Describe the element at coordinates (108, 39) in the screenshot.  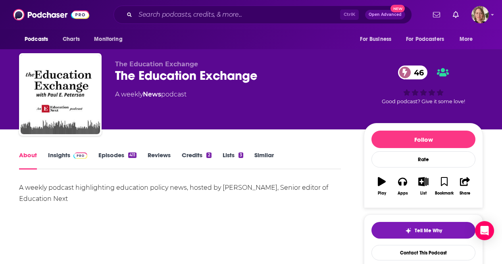
I see `span: Monitoring` at that location.